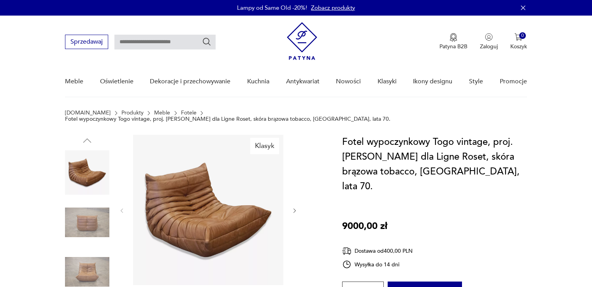  Describe the element at coordinates (523, 35) in the screenshot. I see `div: 0` at that location.